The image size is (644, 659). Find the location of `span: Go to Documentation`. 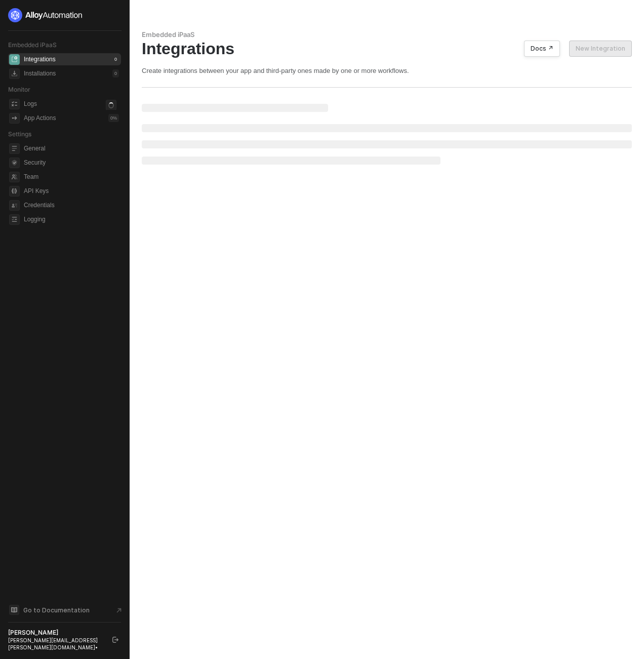

span: Go to Documentation is located at coordinates (56, 609).